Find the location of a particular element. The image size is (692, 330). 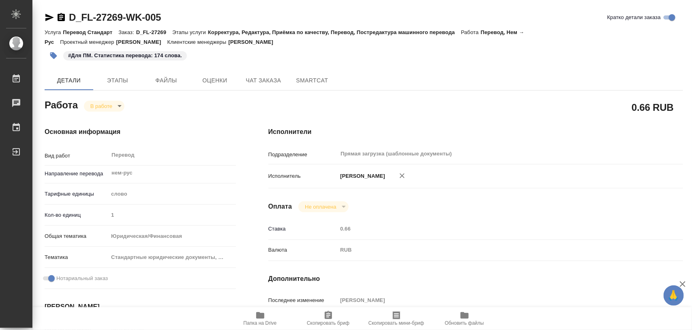

button: В работе is located at coordinates (101, 106).